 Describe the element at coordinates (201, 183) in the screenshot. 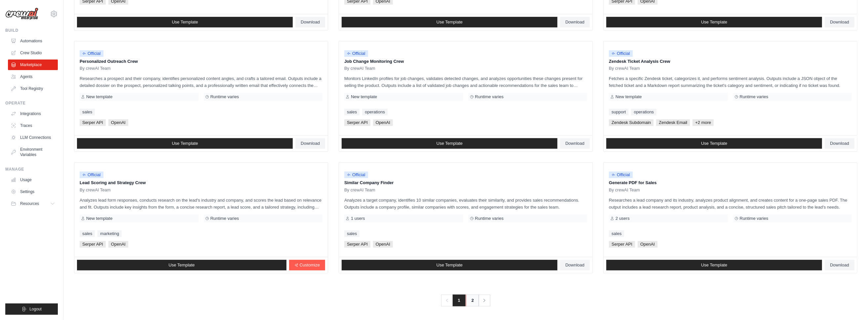

I see `p: Lead Scoring and Strategy Crew` at that location.